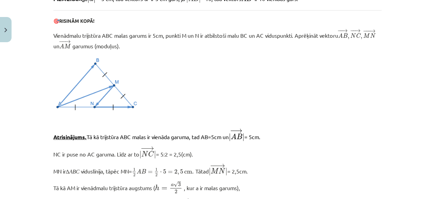 Image resolution: width=435 pixels, height=199 pixels. I want to click on span: , kur a ir malas garums),, so click(212, 188).